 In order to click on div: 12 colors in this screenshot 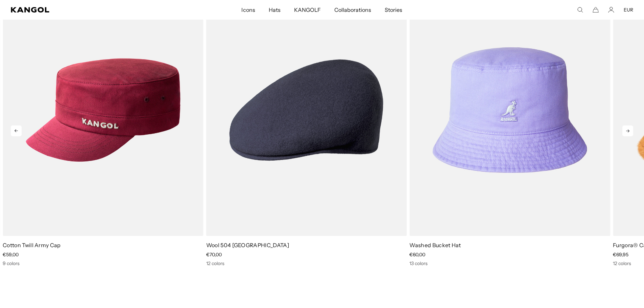, I will do `click(307, 263)`.